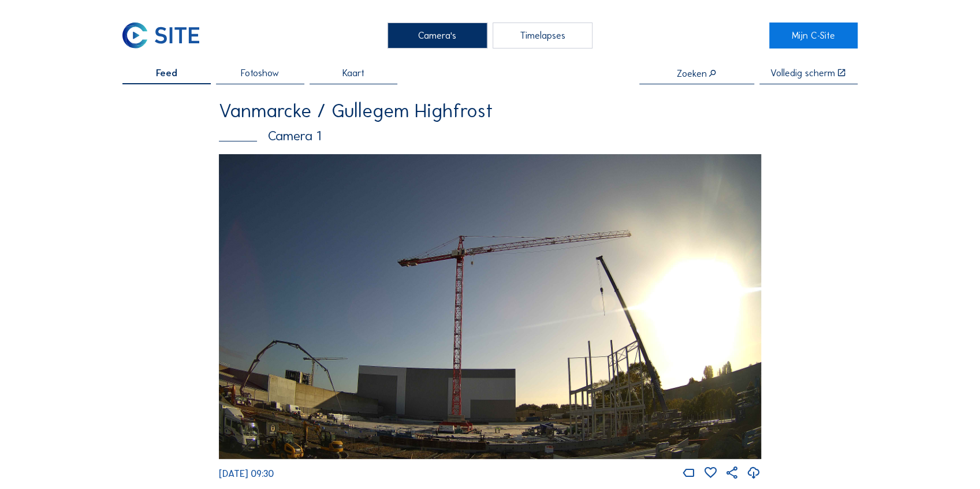 This screenshot has width=980, height=489. I want to click on span: Feed, so click(166, 73).